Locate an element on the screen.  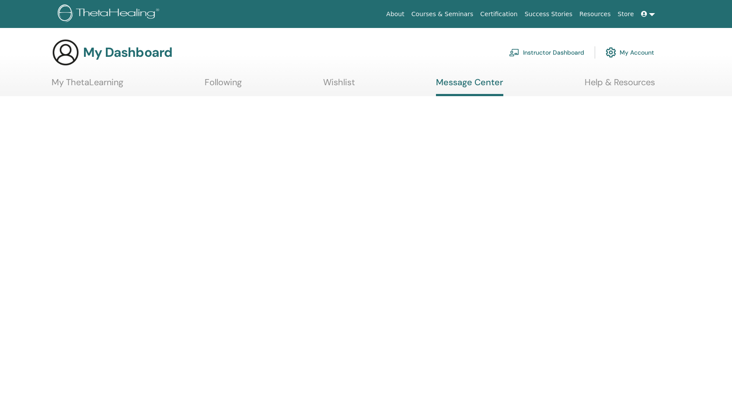
a: Store is located at coordinates (626, 14).